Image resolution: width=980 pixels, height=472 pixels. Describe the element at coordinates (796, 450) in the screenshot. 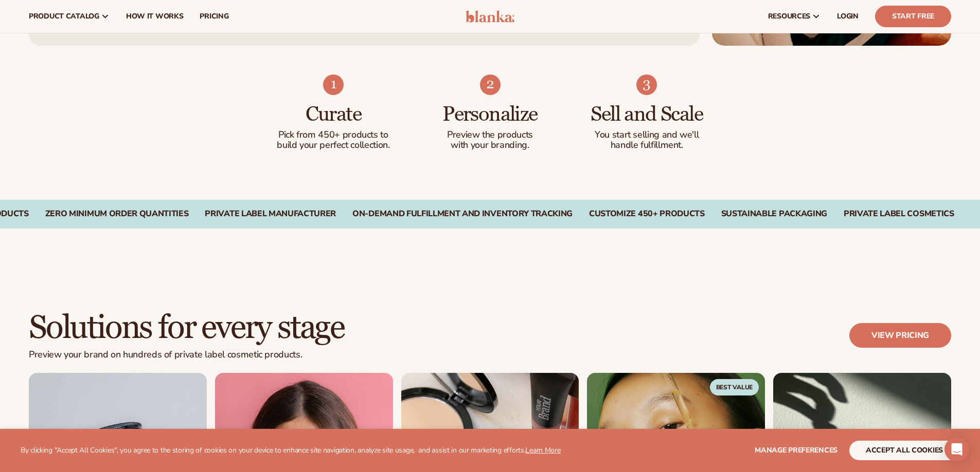

I see `span: Manage preferences` at that location.